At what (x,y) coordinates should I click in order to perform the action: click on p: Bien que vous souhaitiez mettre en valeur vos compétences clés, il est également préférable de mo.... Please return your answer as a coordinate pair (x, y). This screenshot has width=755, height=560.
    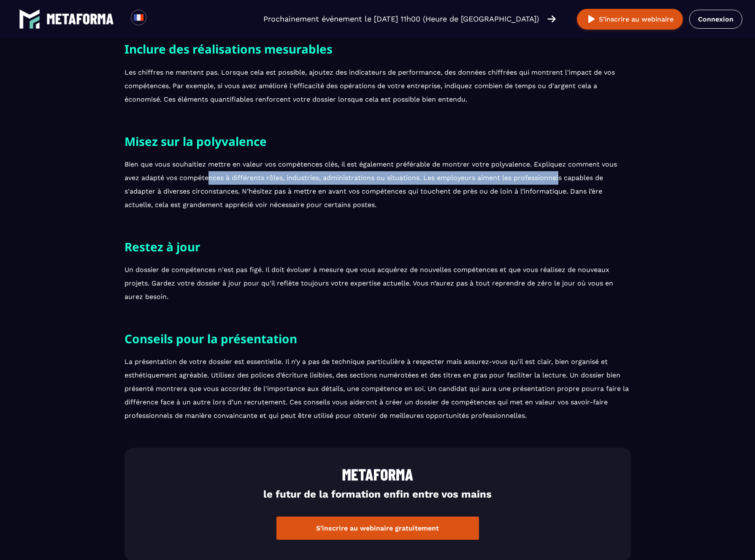
    Looking at the image, I should click on (378, 185).